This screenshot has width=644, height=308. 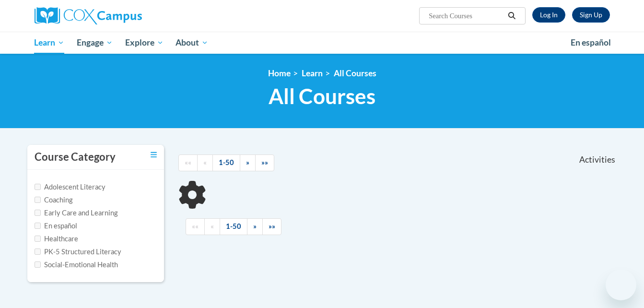 I want to click on a: Register, so click(x=591, y=15).